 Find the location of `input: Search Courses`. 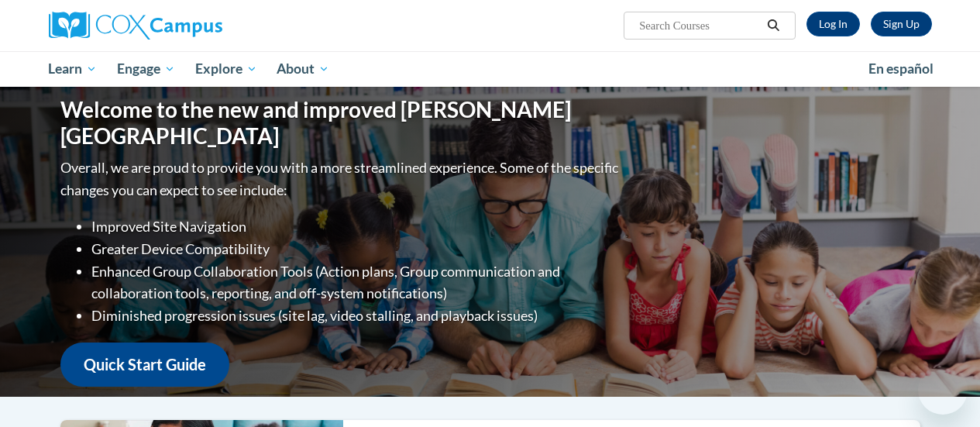

input: Search Courses is located at coordinates (699, 26).